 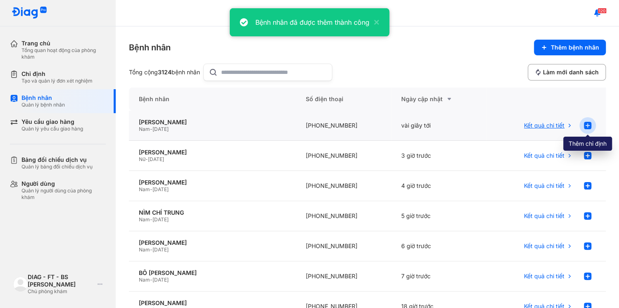 What do you see at coordinates (57, 160) in the screenshot?
I see `div: Bảng đối chiếu dịch vụ` at bounding box center [57, 160].